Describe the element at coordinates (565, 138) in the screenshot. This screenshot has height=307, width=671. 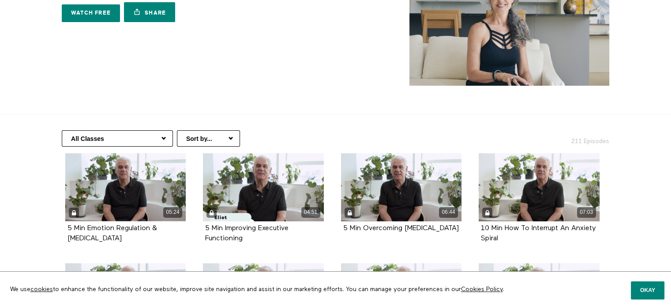
I see `h2: 211 Episodes` at that location.